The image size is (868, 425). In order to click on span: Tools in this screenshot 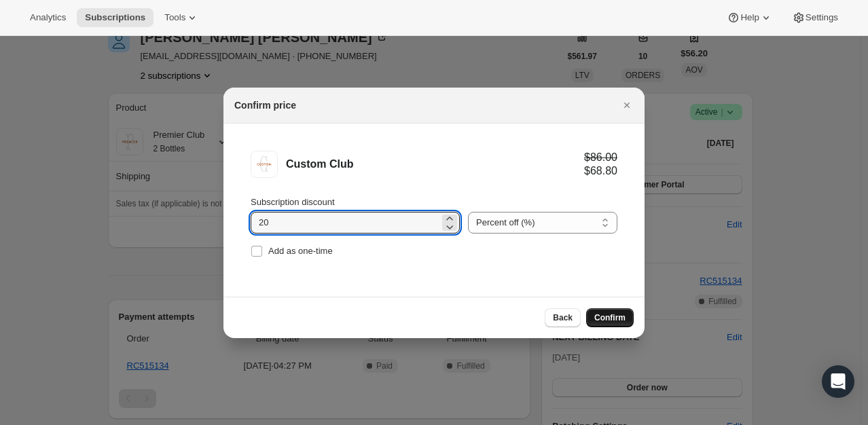, I will do `click(175, 17)`.